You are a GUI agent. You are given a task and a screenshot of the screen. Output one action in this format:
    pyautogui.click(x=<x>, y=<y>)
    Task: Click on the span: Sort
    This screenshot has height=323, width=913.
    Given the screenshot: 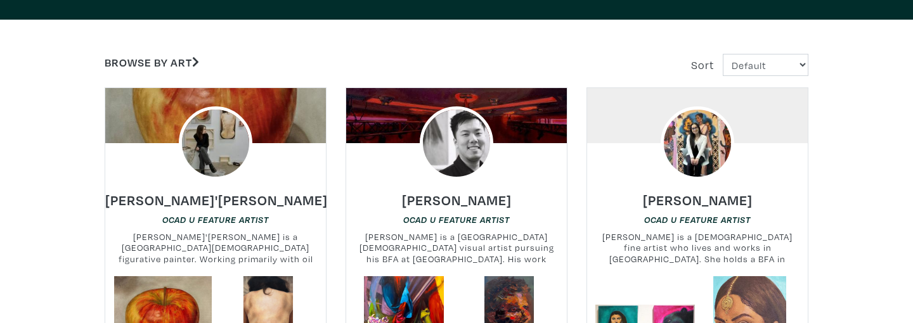 What is the action you would take?
    pyautogui.click(x=702, y=65)
    